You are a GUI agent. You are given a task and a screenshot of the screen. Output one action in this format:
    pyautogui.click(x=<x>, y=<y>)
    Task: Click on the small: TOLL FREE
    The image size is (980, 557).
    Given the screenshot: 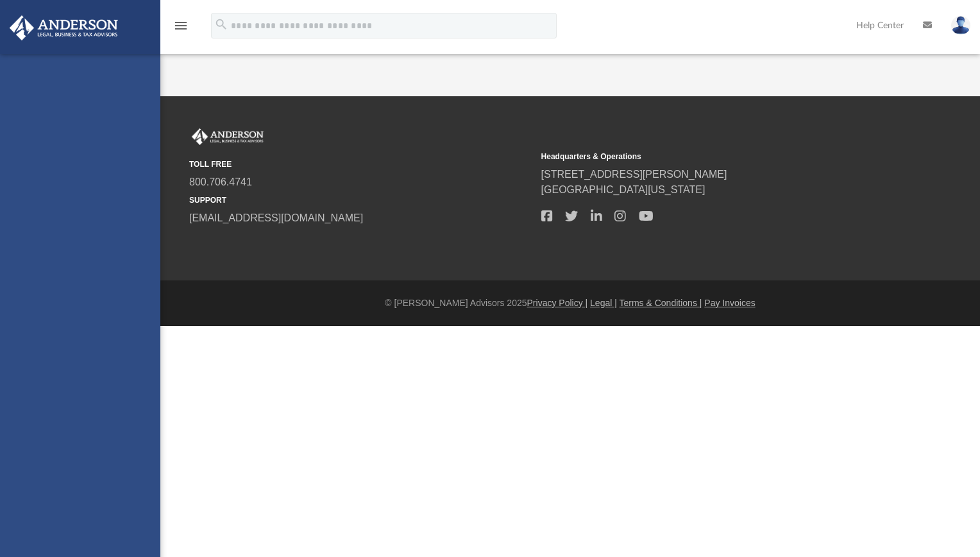 What is the action you would take?
    pyautogui.click(x=360, y=164)
    